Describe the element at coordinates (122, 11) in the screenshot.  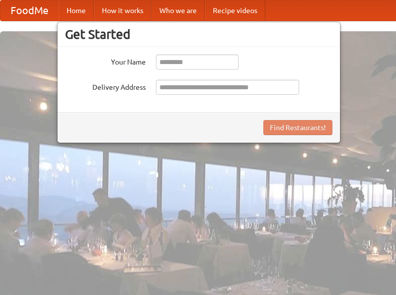
I see `a: How it works` at that location.